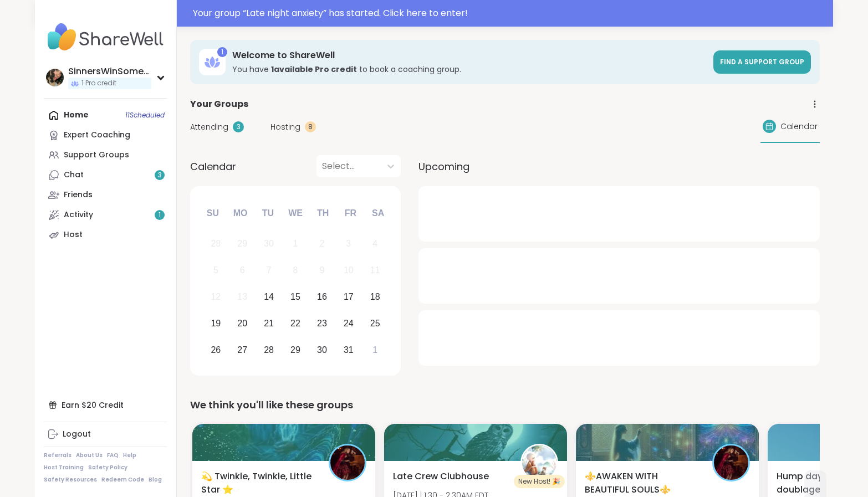 This screenshot has height=497, width=868. Describe the element at coordinates (97, 156) in the screenshot. I see `div: Support Groups` at that location.